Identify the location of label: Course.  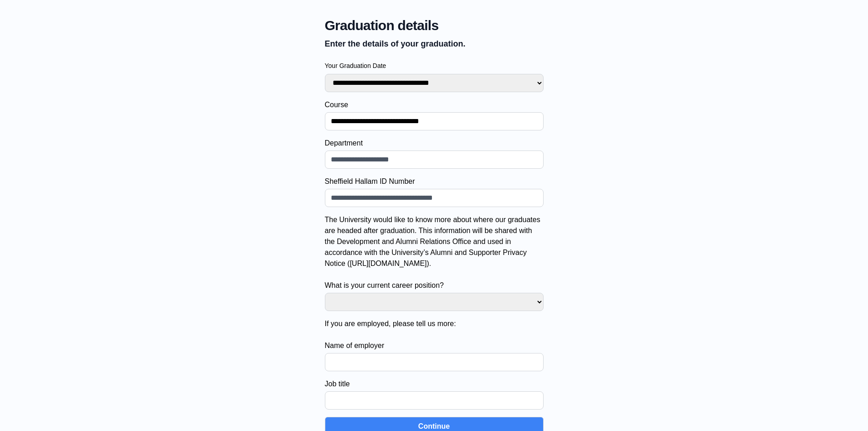
(434, 105).